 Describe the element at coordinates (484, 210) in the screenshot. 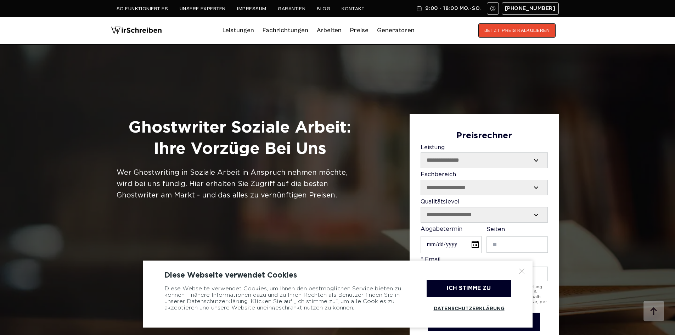

I see `label: Qualitätslevel` at that location.